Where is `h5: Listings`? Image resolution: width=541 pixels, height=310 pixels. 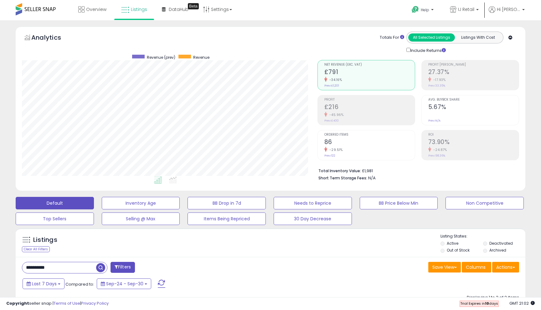
h5: Listings is located at coordinates (45, 240).